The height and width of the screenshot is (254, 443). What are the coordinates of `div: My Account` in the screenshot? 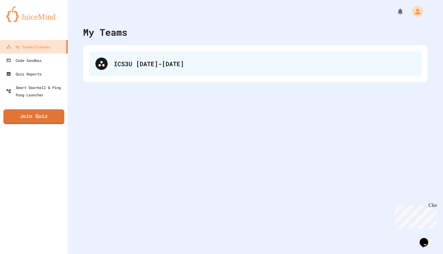 It's located at (415, 11).